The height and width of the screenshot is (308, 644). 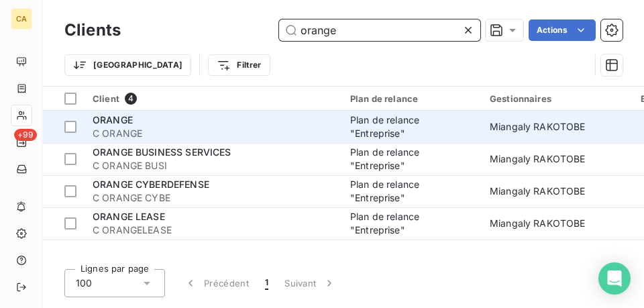 I want to click on input: Rechercher, so click(x=380, y=30).